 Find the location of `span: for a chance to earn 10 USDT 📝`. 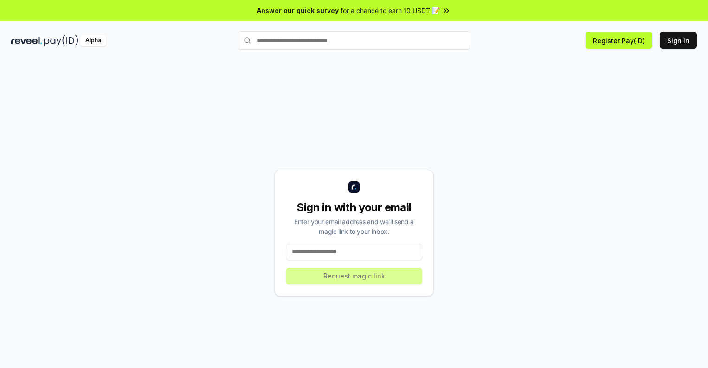

span: for a chance to earn 10 USDT 📝 is located at coordinates (390, 10).